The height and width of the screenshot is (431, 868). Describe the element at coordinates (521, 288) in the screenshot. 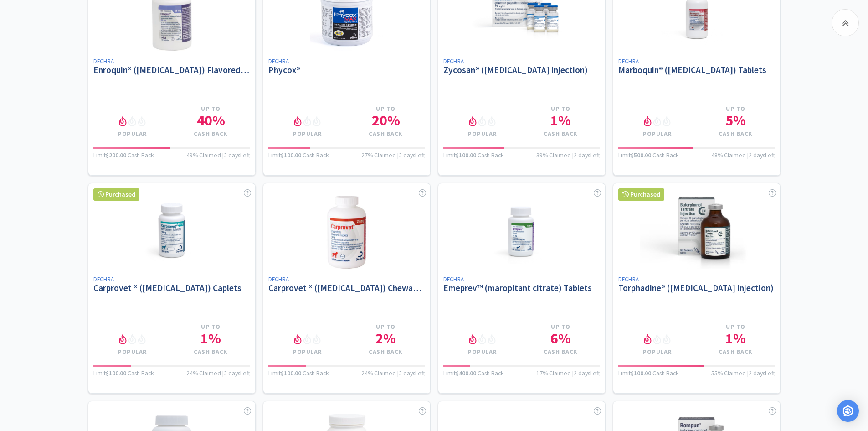

I see `a: DechraEmeprev™ (maropitant citrate) Tablets PopularUp to6%Cash BackLimit$400.00 Cash Back 17% Cla...` at that location.